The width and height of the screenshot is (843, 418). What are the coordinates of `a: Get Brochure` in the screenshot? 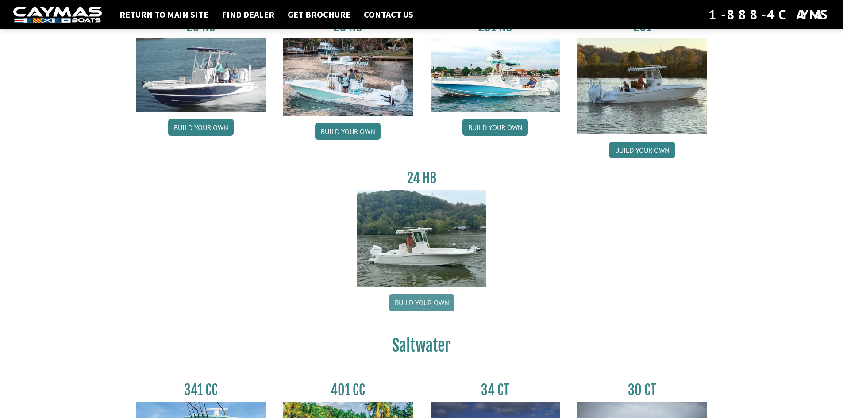 It's located at (319, 15).